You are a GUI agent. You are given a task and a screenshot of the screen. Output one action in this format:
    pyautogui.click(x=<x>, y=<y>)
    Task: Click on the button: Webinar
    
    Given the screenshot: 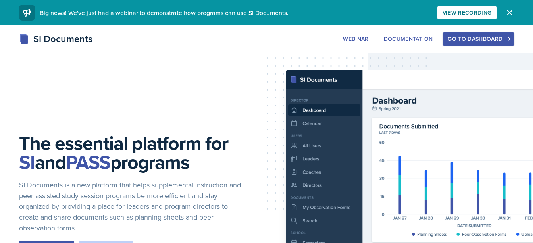 What is the action you would take?
    pyautogui.click(x=356, y=39)
    